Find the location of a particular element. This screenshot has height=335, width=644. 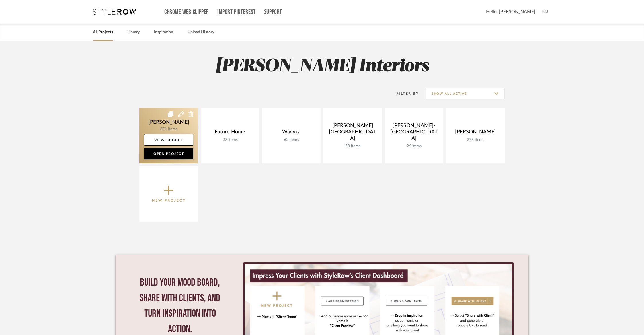

div: 26 items is located at coordinates (414, 146).